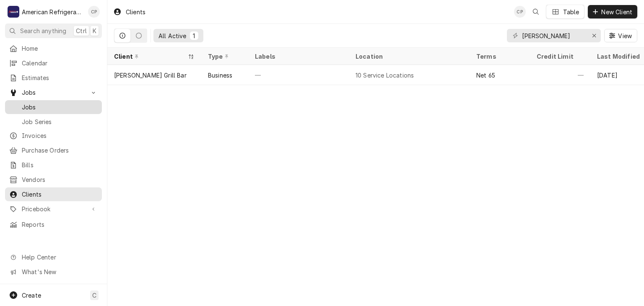 Image resolution: width=644 pixels, height=306 pixels. Describe the element at coordinates (53, 194) in the screenshot. I see `a: Clients` at that location.